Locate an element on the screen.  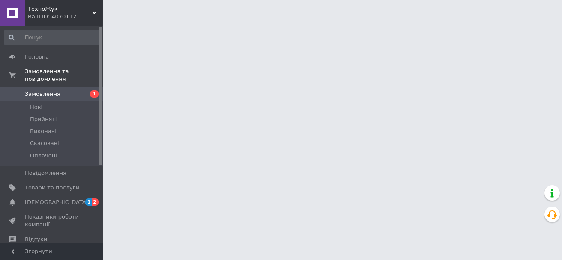
span: Оплачені is located at coordinates (43, 156).